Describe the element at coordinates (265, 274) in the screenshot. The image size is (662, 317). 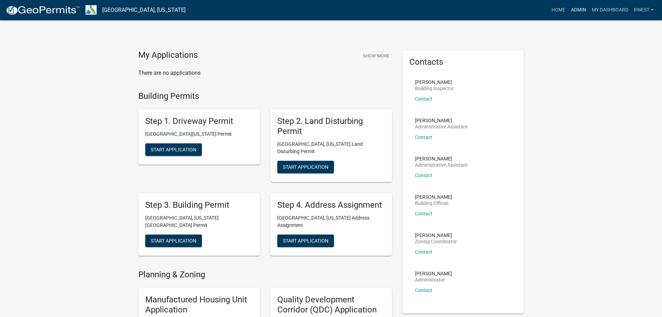
I see `h4: Planning & Zoning` at that location.